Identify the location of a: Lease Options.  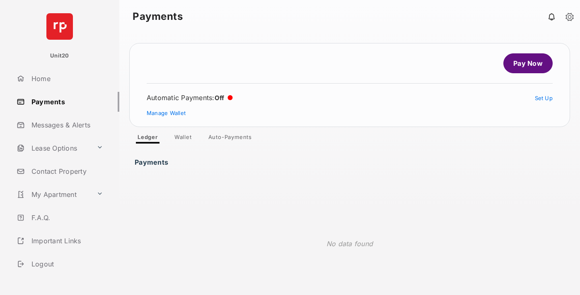
(53, 148).